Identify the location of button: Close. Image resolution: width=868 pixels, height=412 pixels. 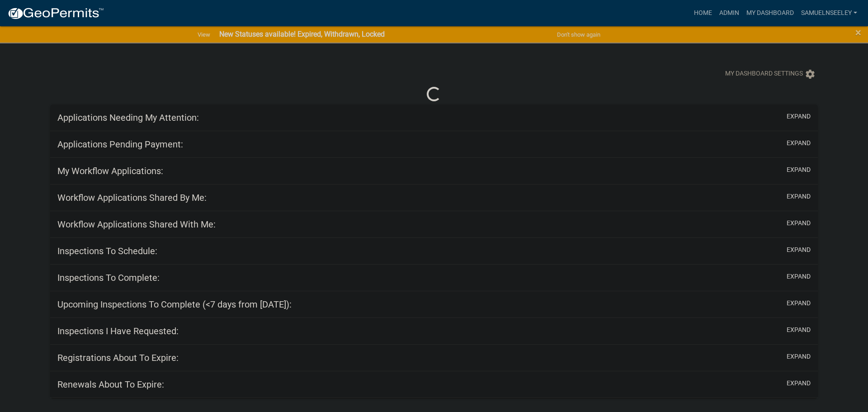
(859, 32).